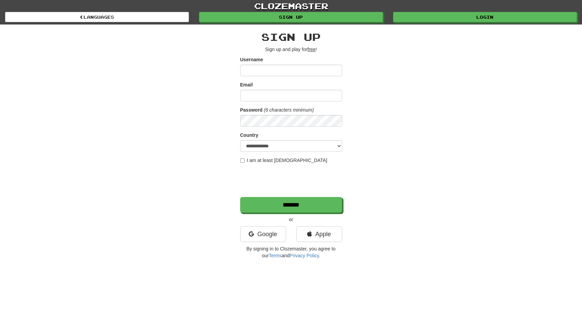  I want to click on u: free, so click(312, 49).